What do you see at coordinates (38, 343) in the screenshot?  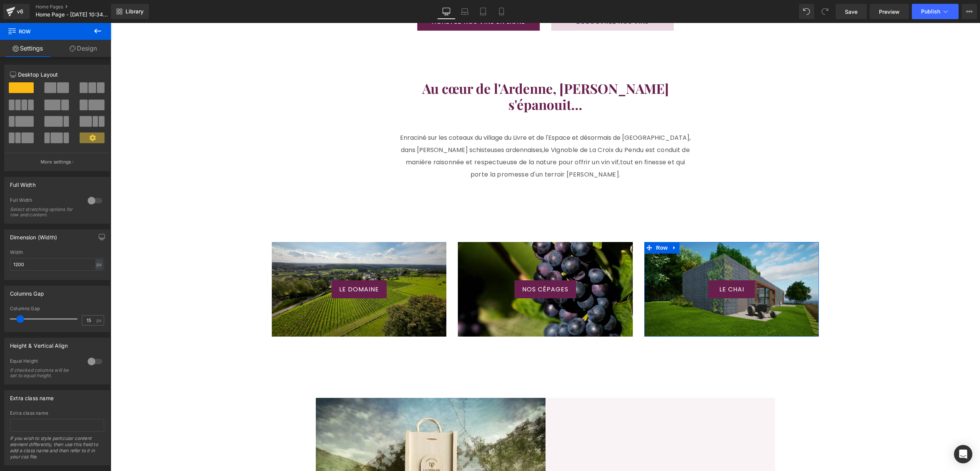 I see `div: Height & Vertical Align` at bounding box center [38, 343].